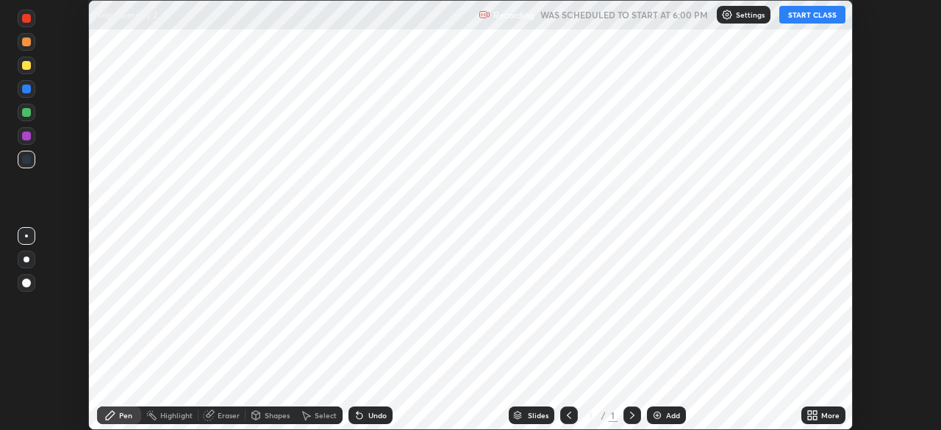 This screenshot has height=430, width=941. I want to click on div: Pen, so click(126, 415).